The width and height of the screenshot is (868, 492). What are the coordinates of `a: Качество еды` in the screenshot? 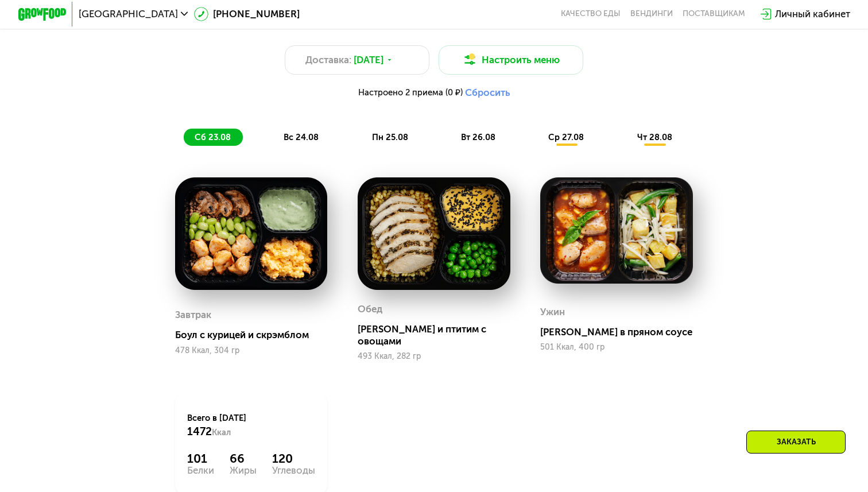 It's located at (591, 14).